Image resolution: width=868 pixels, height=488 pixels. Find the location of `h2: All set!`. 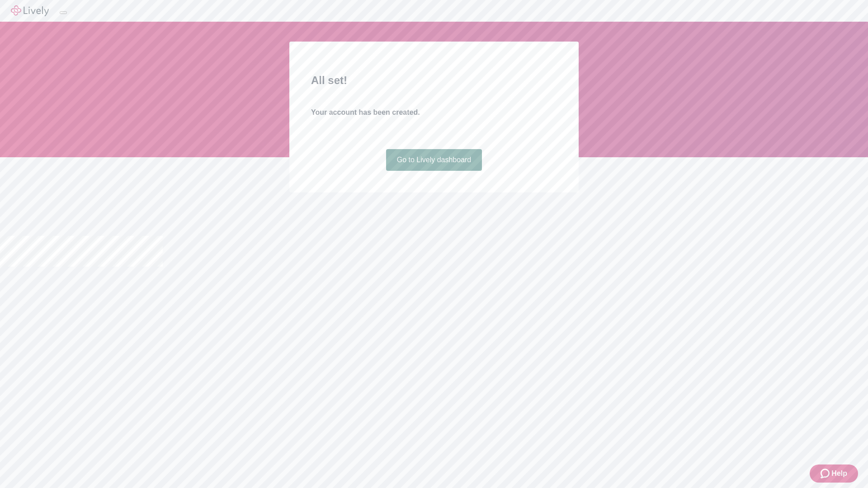

h2: All set! is located at coordinates (434, 80).